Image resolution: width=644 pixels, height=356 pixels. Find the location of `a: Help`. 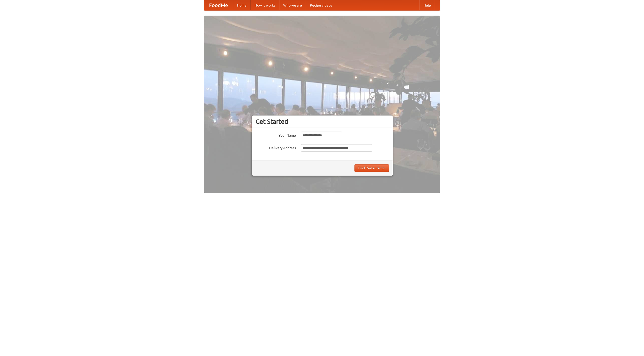

a: Help is located at coordinates (427, 5).